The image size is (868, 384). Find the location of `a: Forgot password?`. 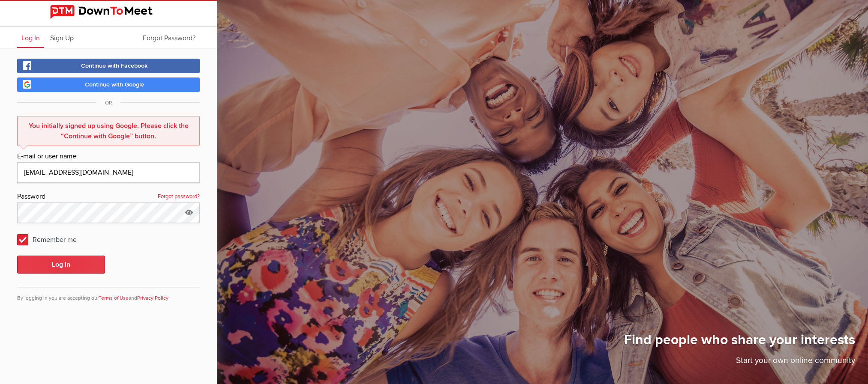

a: Forgot password? is located at coordinates (179, 197).